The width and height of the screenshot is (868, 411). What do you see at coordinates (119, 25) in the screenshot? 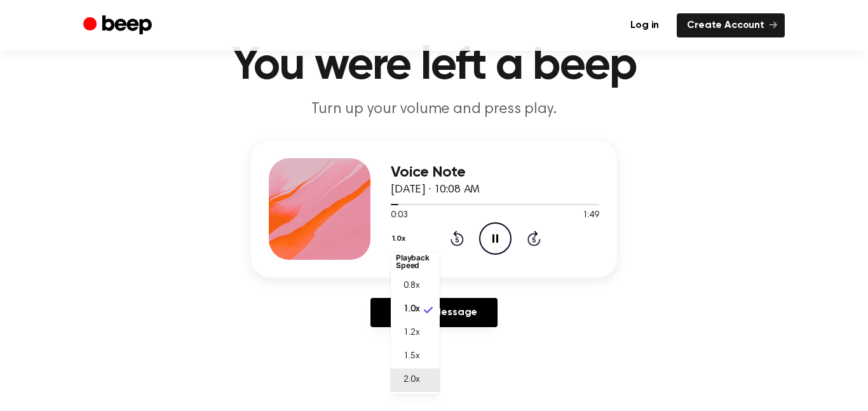
I see `a: Beep` at bounding box center [119, 25].